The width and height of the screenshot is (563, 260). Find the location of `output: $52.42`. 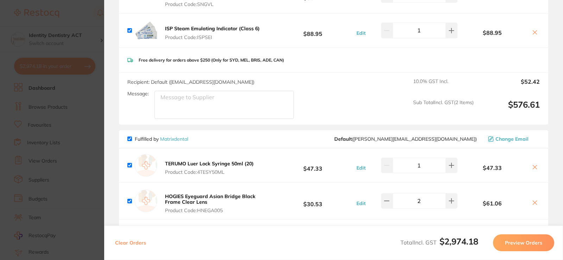

output: $52.42 is located at coordinates (510, 86).